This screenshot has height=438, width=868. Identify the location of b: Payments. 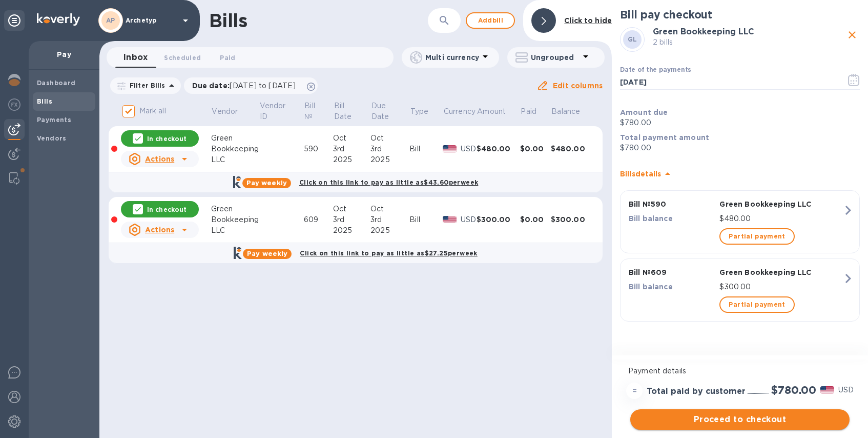
(54, 120).